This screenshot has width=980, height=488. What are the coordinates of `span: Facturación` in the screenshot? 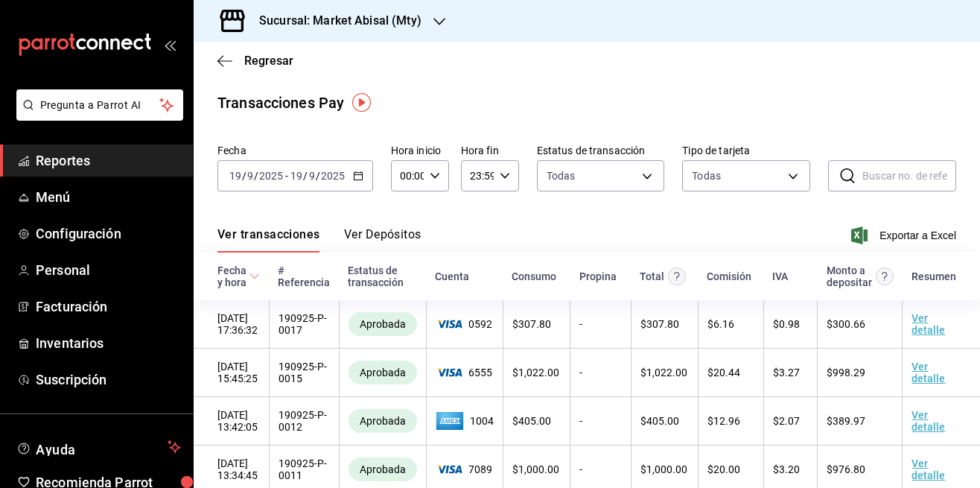 It's located at (108, 306).